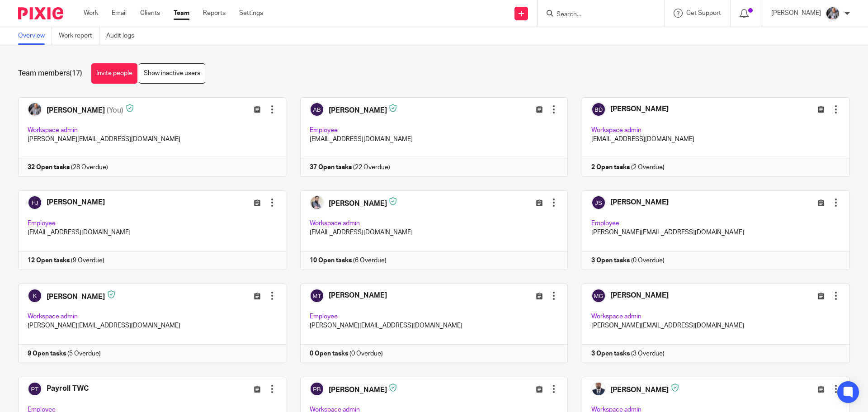 The width and height of the screenshot is (868, 412). Describe the element at coordinates (124, 36) in the screenshot. I see `a: Audit logs` at that location.